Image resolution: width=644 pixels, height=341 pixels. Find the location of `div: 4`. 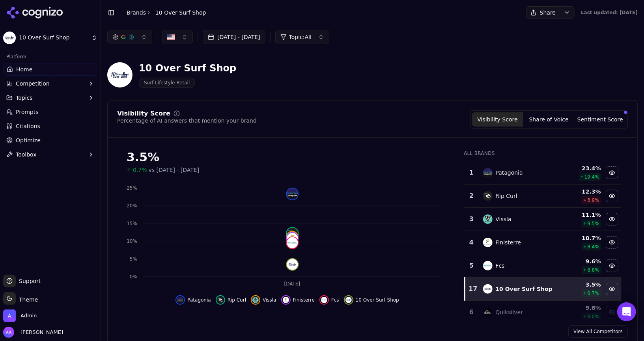

div: 4 is located at coordinates (471, 243).